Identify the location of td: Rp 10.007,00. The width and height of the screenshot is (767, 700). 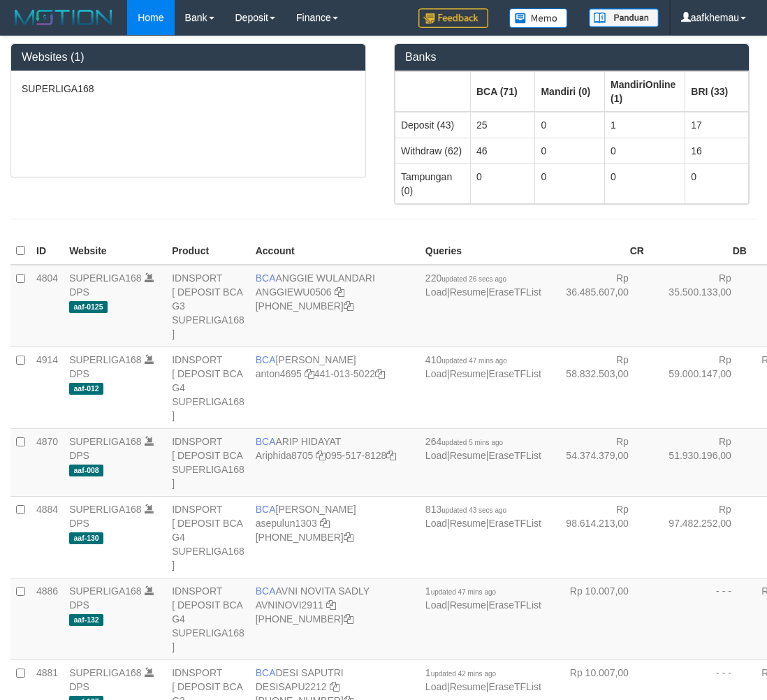
(598, 618).